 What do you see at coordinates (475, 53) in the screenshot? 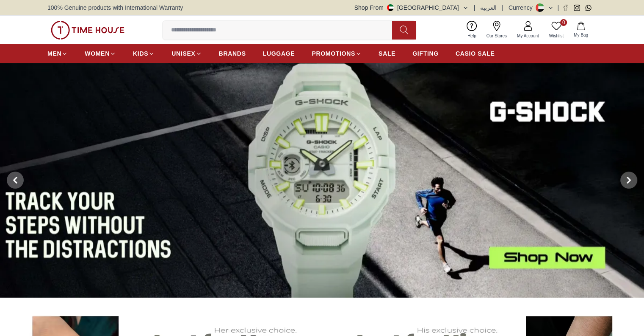
I see `a: CASIO SALE` at bounding box center [475, 53].